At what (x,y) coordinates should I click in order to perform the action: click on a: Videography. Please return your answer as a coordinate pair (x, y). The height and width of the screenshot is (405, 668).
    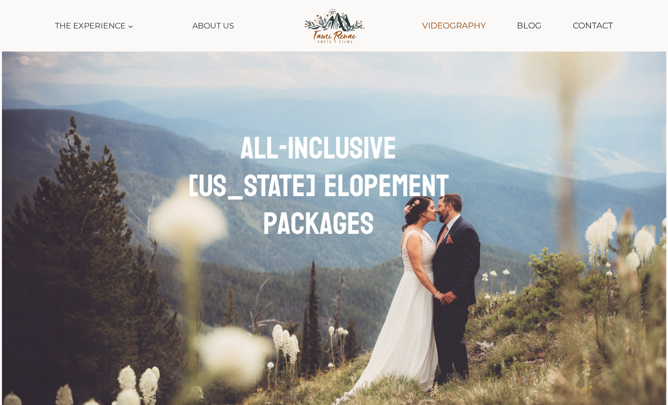
    Looking at the image, I should click on (453, 26).